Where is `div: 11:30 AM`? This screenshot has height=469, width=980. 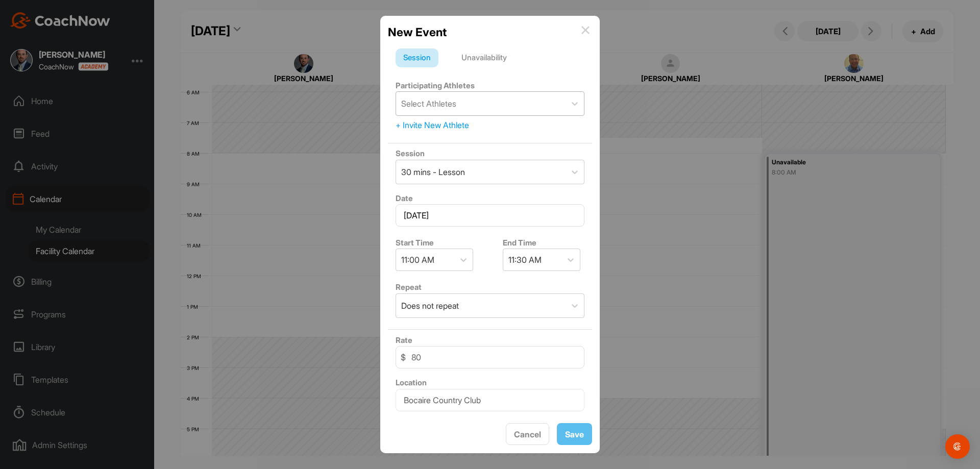
div: 11:30 AM is located at coordinates (525, 260).